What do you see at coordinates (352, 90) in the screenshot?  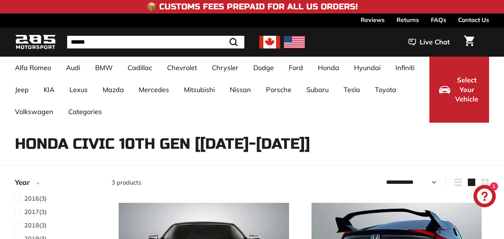 I see `a: Tesla` at bounding box center [352, 90].